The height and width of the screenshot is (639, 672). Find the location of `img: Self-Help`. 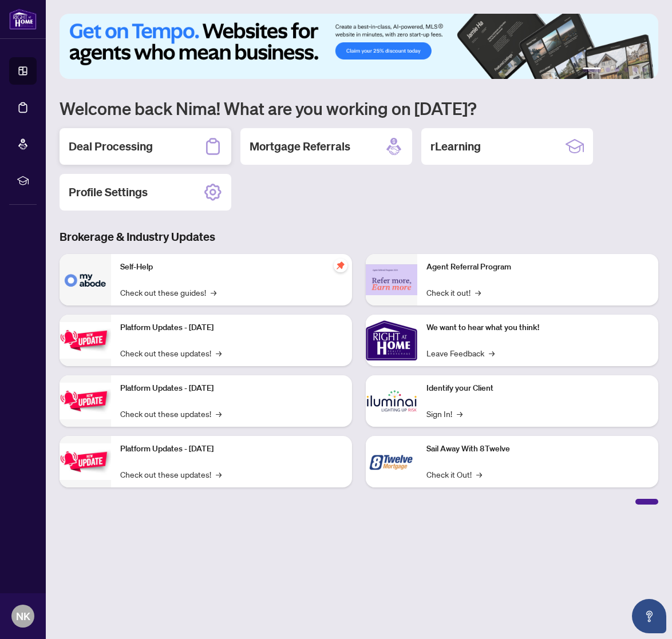

img: Self-Help is located at coordinates (85, 280).